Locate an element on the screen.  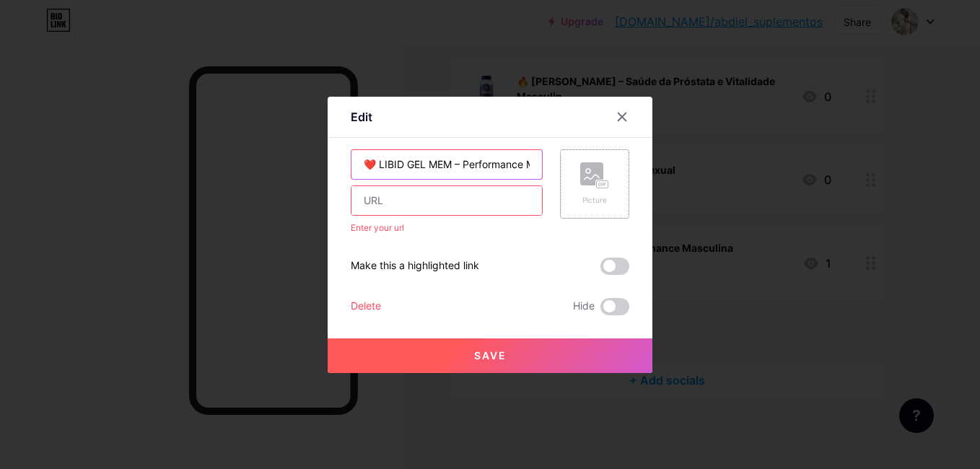
div: Delete is located at coordinates (365, 306).